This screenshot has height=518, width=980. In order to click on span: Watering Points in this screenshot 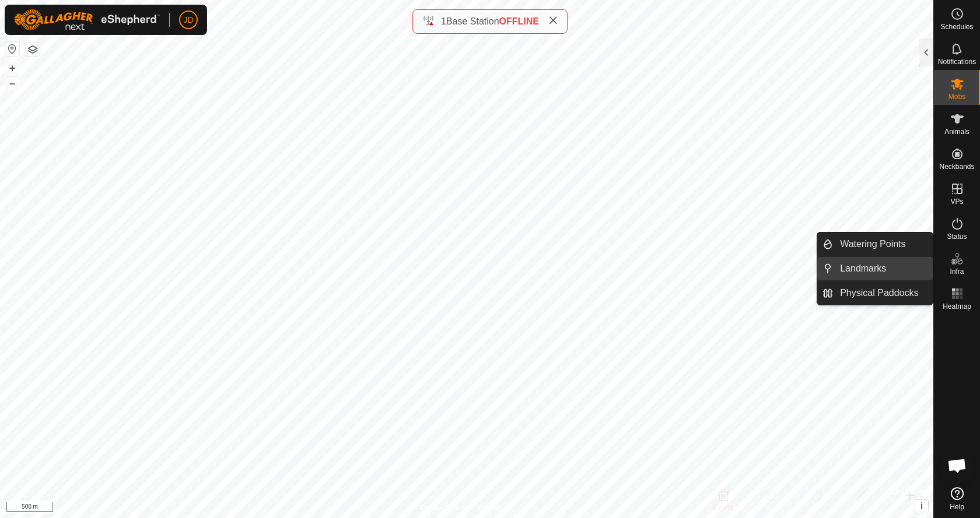, I will do `click(872, 244)`.